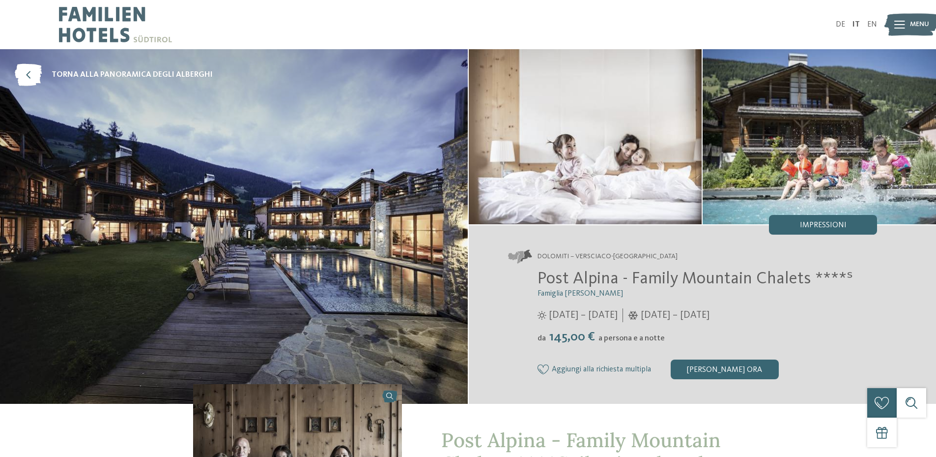 Image resolution: width=936 pixels, height=457 pixels. What do you see at coordinates (633, 315) in the screenshot?
I see `i: Orari d'apertura inverno` at bounding box center [633, 315].